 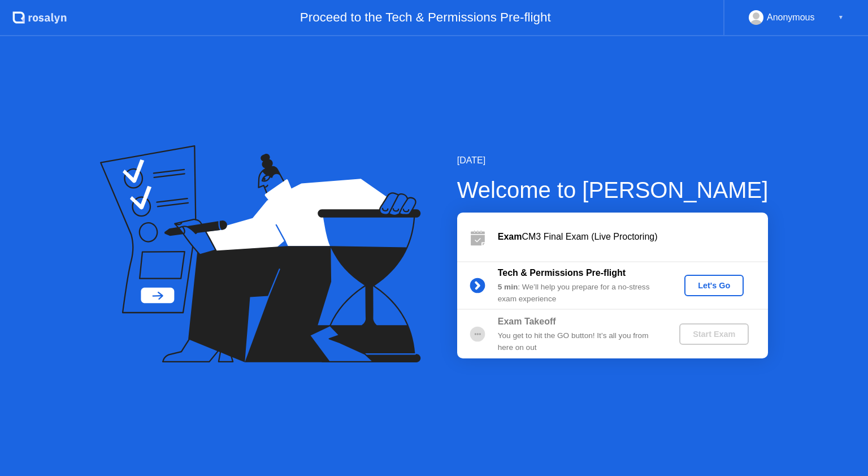 I want to click on div: : We’ll help you prepare for a no-stress exam experience, so click(x=579, y=293).